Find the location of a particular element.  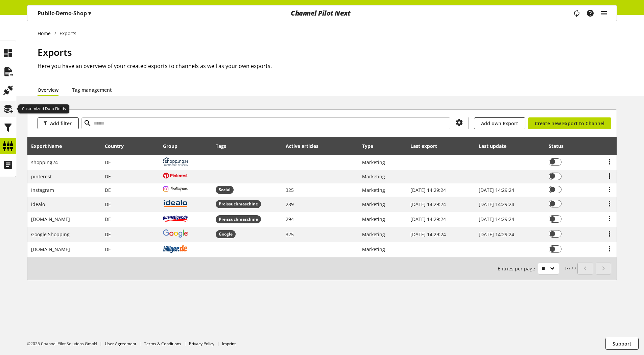

h2: Here you have an overview of your created exports to channels as well as your own exports. is located at coordinates (327, 66).